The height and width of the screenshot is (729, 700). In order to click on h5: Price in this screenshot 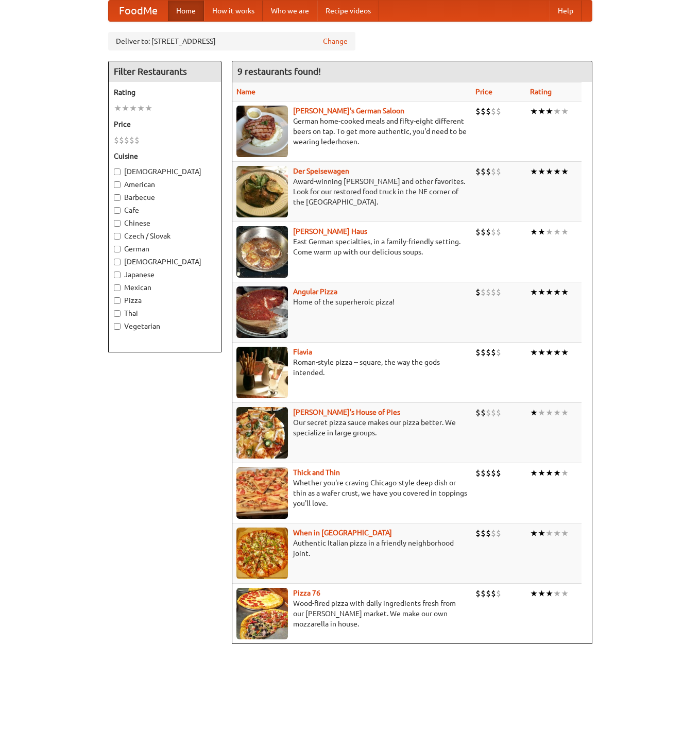, I will do `click(165, 124)`.